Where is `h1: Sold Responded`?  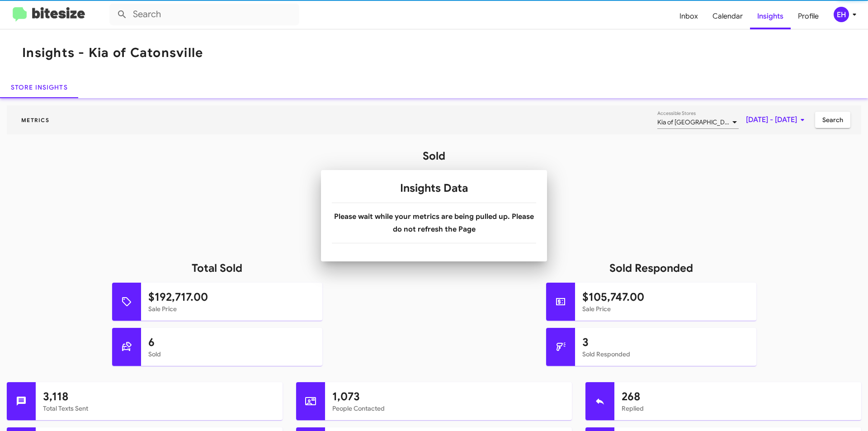
h1: Sold Responded is located at coordinates (651, 268).